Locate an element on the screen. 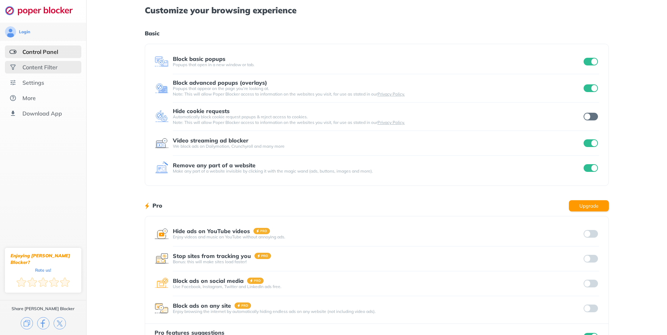 The width and height of the screenshot is (667, 335). div: Block basic popups is located at coordinates (199, 59).